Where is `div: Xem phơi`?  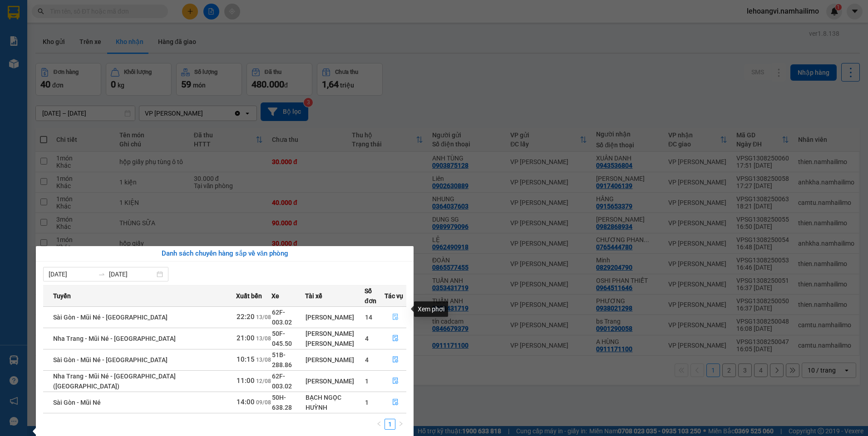
div: Xem phơi is located at coordinates (431, 309).